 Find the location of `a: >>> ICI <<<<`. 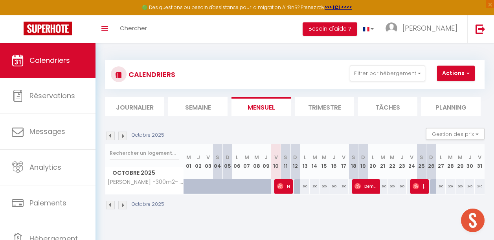

a: >>> ICI <<<< is located at coordinates (338, 7).